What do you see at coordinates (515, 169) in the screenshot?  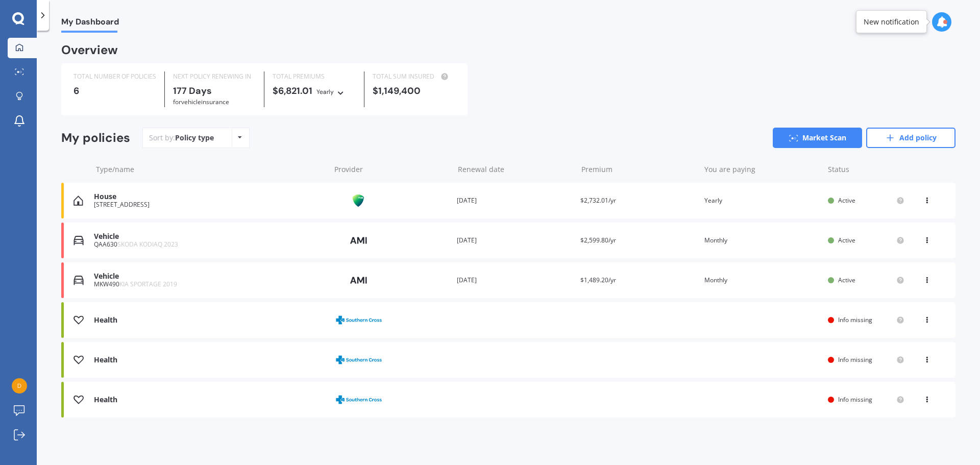 I see `div: Renewal date` at bounding box center [515, 169].